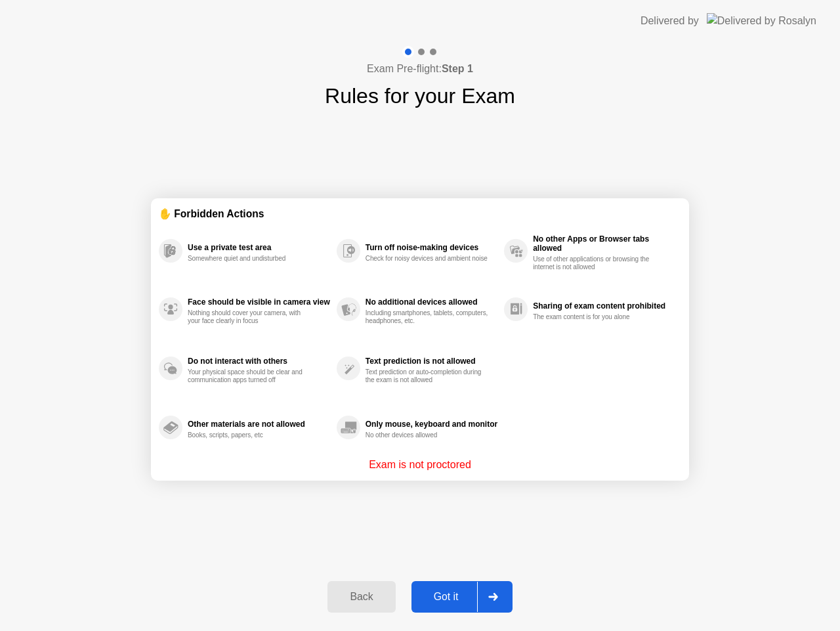 This screenshot has height=631, width=840. What do you see at coordinates (670, 21) in the screenshot?
I see `div: Delivered by` at bounding box center [670, 21].